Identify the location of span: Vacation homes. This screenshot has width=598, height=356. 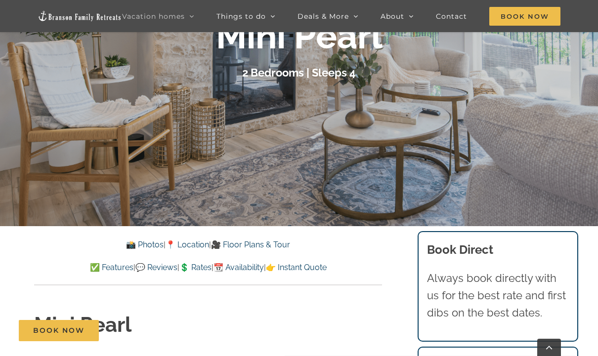
(153, 16).